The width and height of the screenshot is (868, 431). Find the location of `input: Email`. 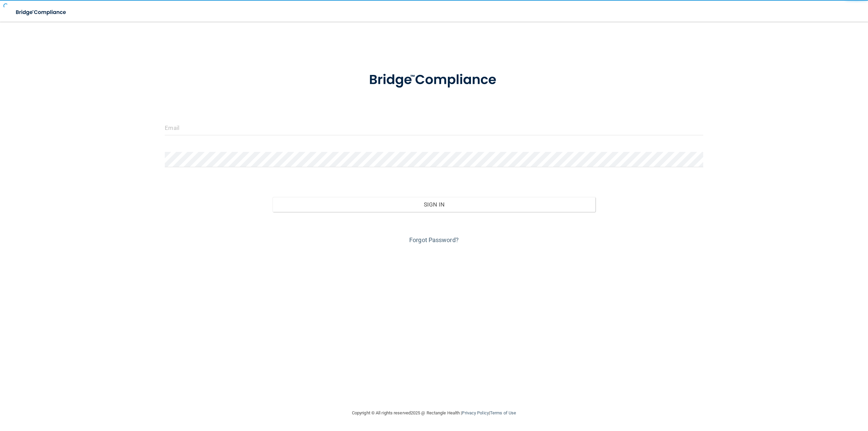

input: Email is located at coordinates (434, 128).